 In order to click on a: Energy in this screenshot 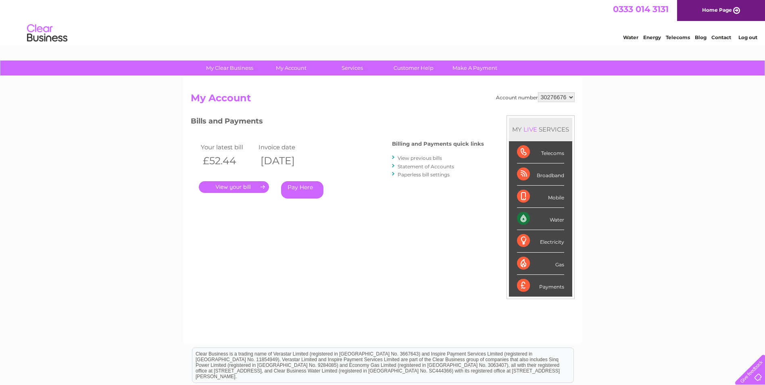, I will do `click(652, 37)`.